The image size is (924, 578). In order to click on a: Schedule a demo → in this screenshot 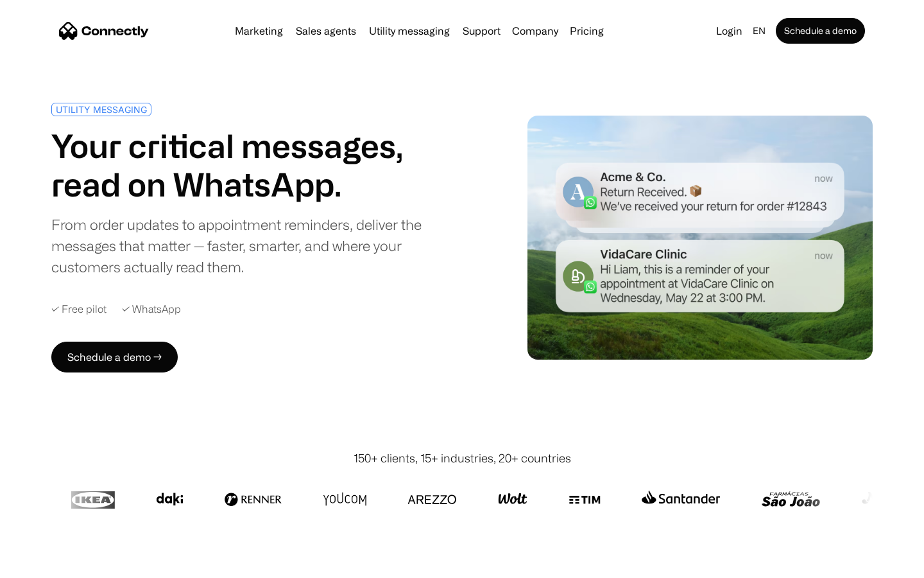, I will do `click(114, 357)`.